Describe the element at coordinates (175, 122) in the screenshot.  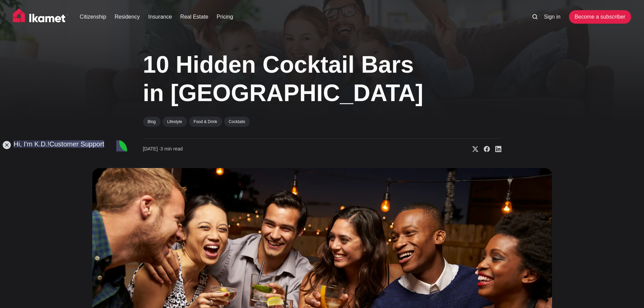
I see `a: Lifestyle` at that location.